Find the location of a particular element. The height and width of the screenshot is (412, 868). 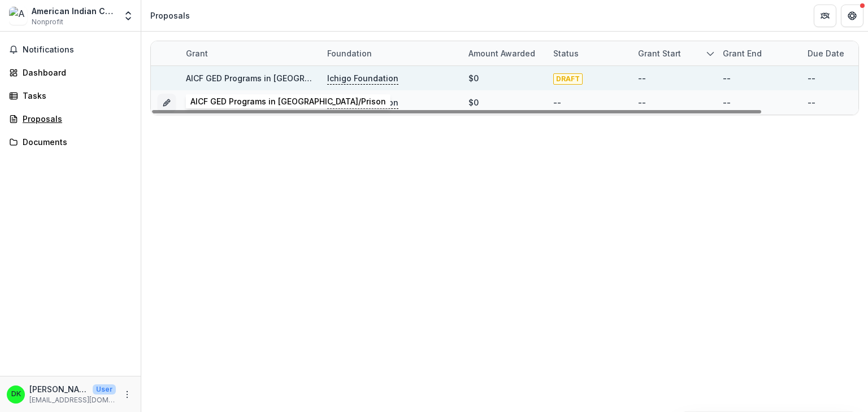

a: Dashboard is located at coordinates (70, 72).